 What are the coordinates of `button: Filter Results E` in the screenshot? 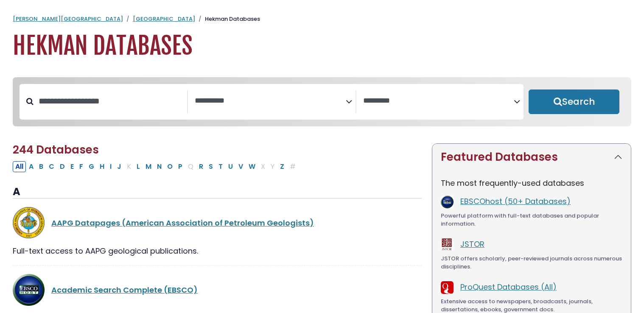 It's located at (72, 167).